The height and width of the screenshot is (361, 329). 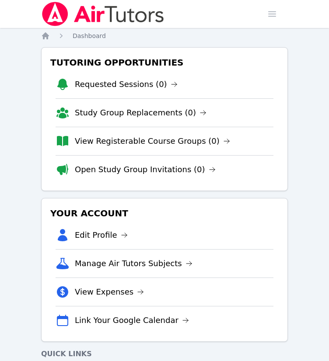 What do you see at coordinates (132, 320) in the screenshot?
I see `a: Link Your Google Calendar` at bounding box center [132, 320].